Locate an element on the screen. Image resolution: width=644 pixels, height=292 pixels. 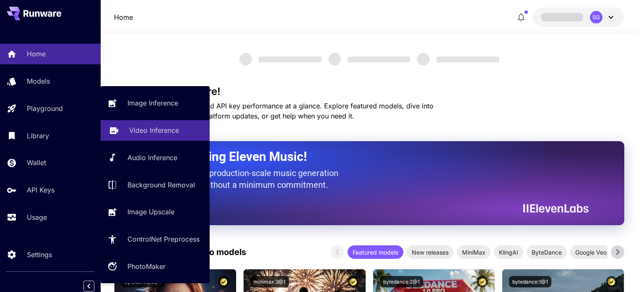
span: KlingAI is located at coordinates (509, 252).